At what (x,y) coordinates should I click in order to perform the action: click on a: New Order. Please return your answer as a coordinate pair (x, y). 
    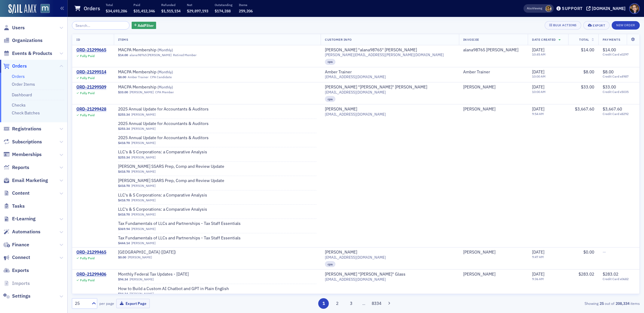
    Looking at the image, I should click on (625, 25).